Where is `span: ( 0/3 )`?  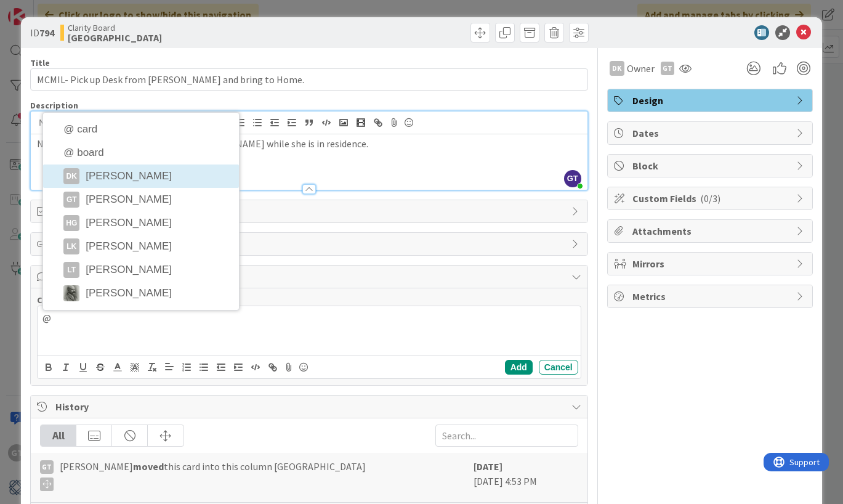 span: ( 0/3 ) is located at coordinates (710, 199).